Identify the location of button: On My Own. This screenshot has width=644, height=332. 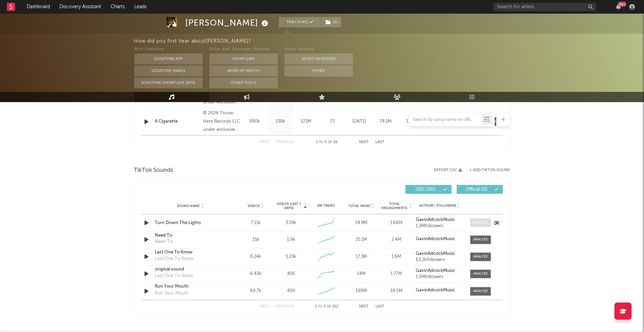
(243, 59).